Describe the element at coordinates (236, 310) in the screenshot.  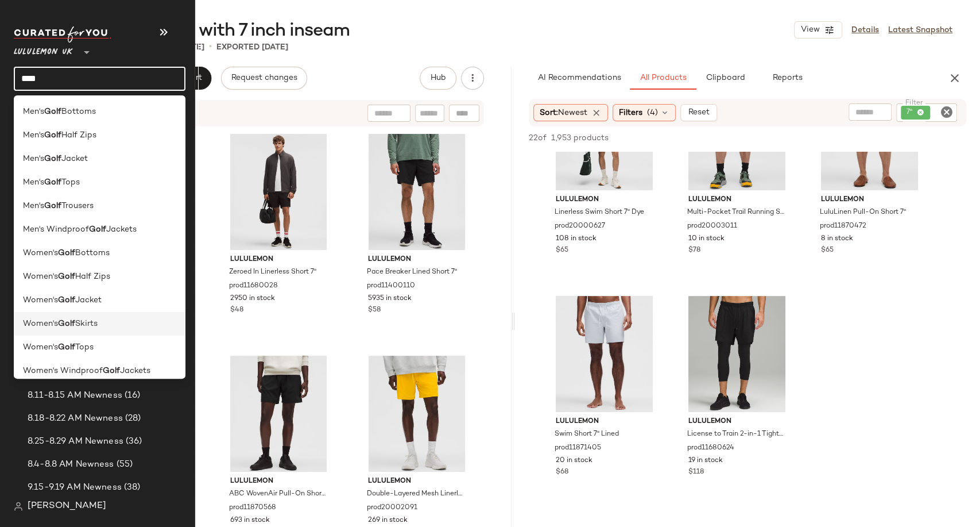
I see `span: $48` at that location.